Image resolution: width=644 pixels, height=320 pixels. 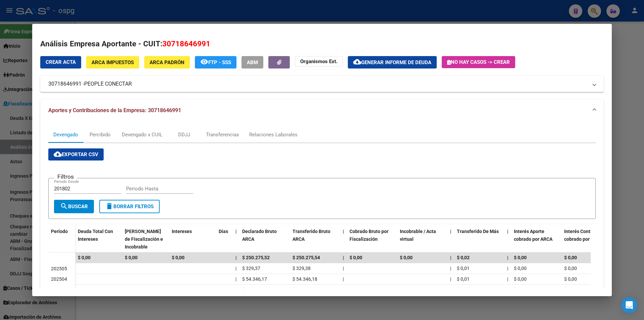 What do you see at coordinates (64, 206) in the screenshot?
I see `mat-icon: search` at bounding box center [64, 206].